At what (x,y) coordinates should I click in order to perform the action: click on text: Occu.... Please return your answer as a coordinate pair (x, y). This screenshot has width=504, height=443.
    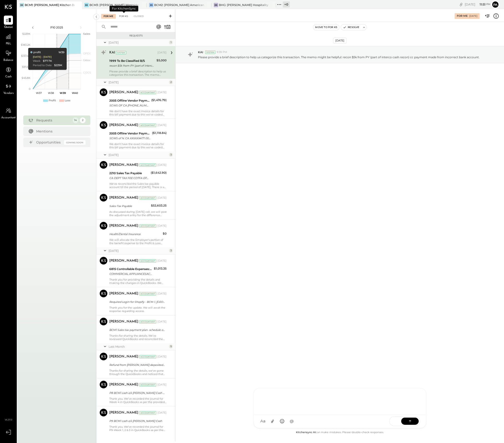
    Looking at the image, I should click on (87, 60).